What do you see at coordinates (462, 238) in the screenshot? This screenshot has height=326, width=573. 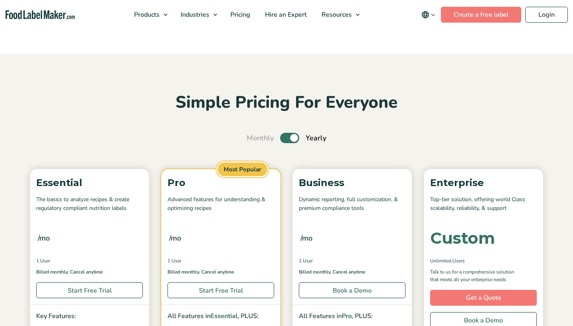 I see `div: Custom` at bounding box center [462, 238].